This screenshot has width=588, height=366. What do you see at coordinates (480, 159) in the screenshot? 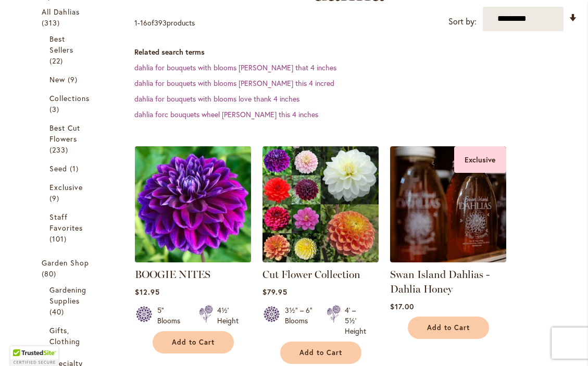
I see `div: Exclusive` at bounding box center [480, 159].